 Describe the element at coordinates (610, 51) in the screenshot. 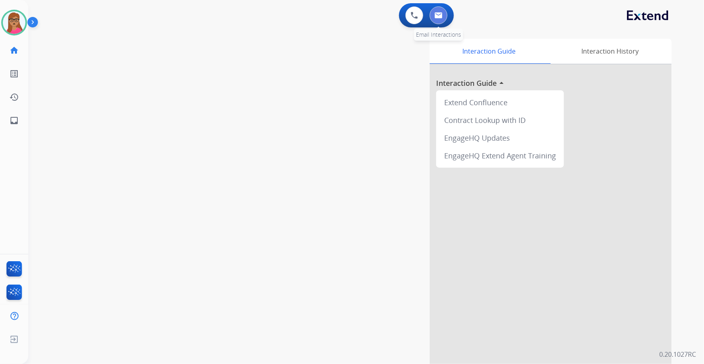

I see `div: Interaction History` at that location.